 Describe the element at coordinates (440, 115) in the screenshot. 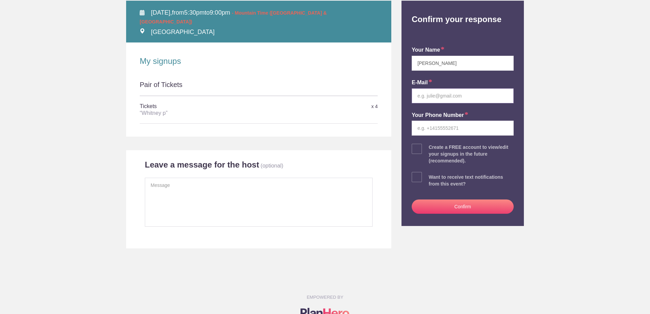

I see `label: Your Phone Number` at that location.